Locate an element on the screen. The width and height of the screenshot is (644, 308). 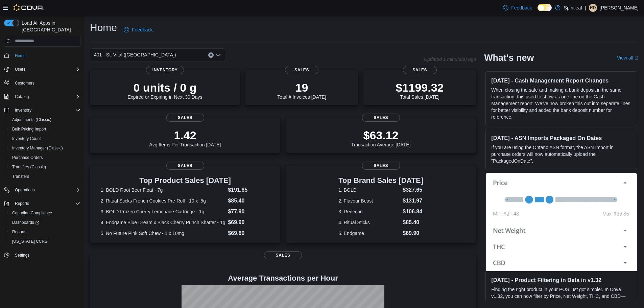
svg: External link is located at coordinates (636, 58).